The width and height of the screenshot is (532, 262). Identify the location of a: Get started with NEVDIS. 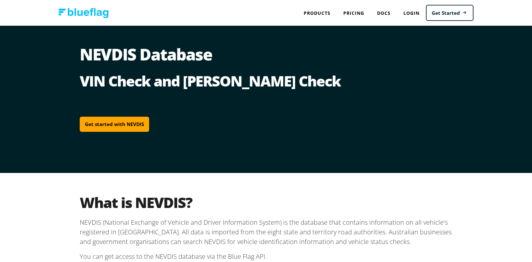
(114, 124).